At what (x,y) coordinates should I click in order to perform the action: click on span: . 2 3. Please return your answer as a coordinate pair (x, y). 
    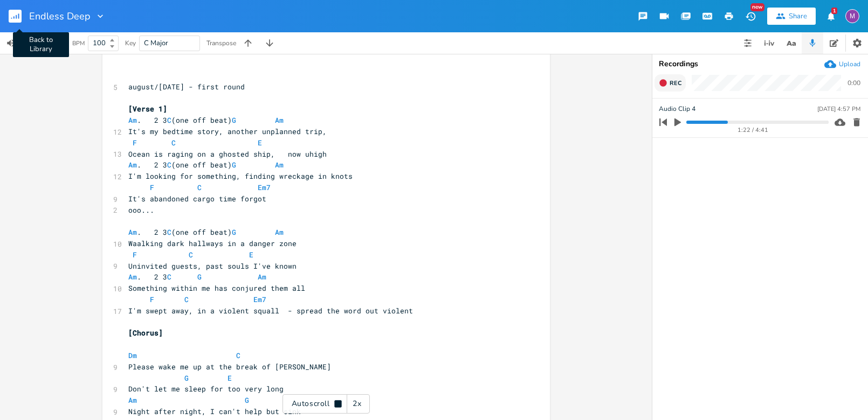
    Looking at the image, I should click on (199, 277).